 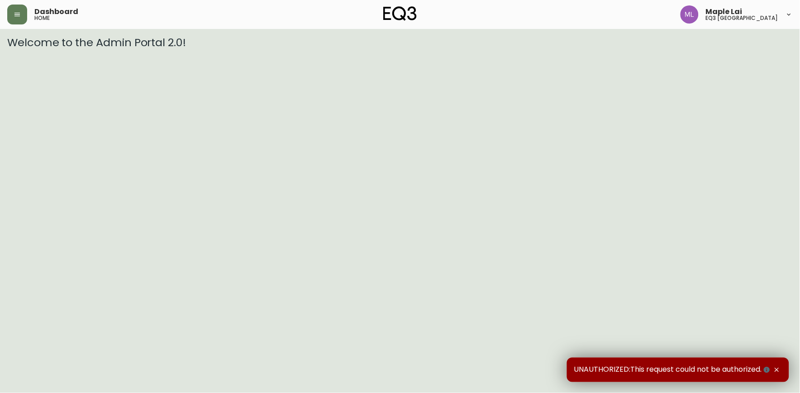 I want to click on span: Maple Lai, so click(x=724, y=12).